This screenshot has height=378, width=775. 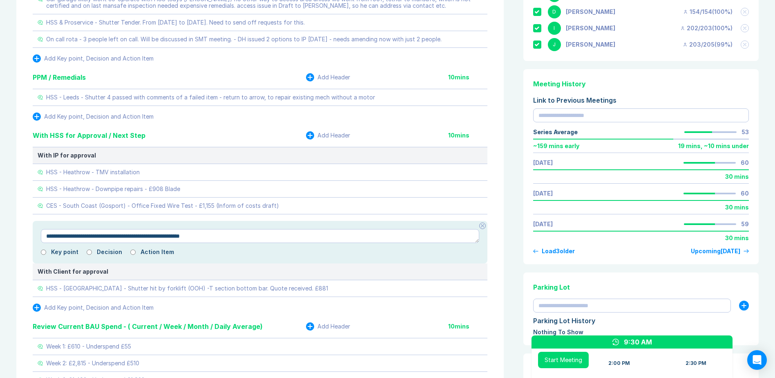 What do you see at coordinates (563, 360) in the screenshot?
I see `button: Start Meeting` at bounding box center [563, 360].